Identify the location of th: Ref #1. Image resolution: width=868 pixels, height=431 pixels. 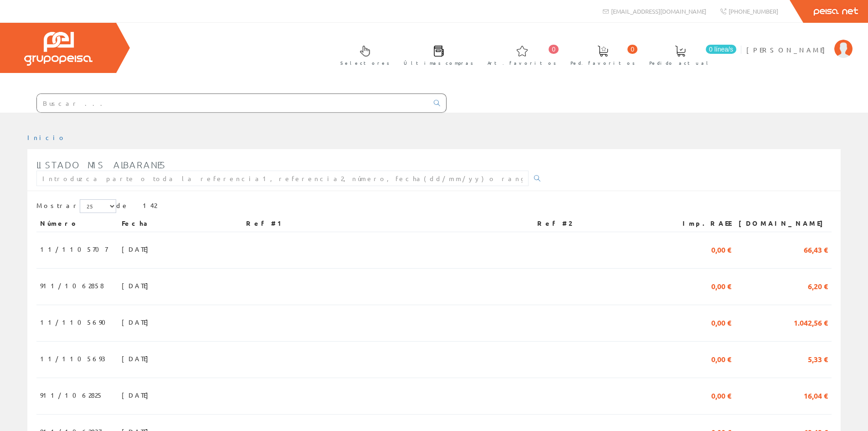
(387, 224).